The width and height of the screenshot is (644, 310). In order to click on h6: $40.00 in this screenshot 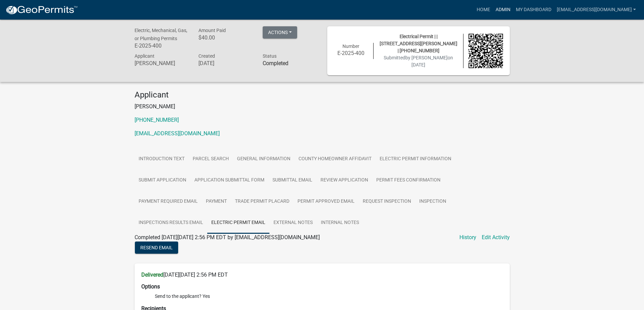, I will do `click(225, 37)`.